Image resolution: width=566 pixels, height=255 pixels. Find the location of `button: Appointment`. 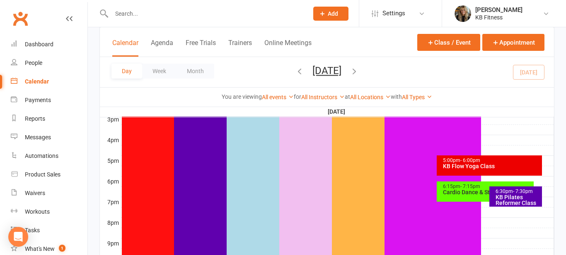

button: Appointment is located at coordinates (513, 42).